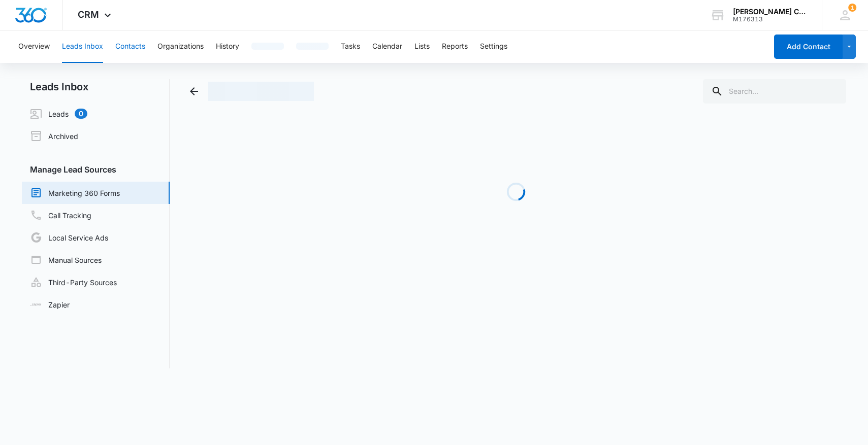 The image size is (868, 445). I want to click on button: Tasks, so click(350, 47).